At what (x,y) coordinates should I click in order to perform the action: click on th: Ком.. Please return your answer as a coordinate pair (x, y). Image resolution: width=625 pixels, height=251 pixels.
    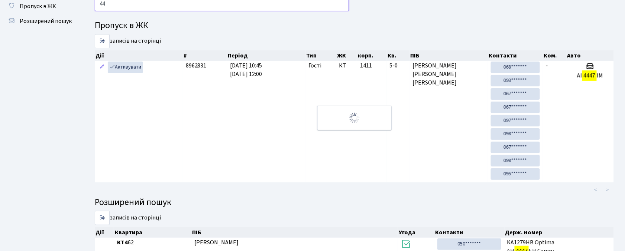
    Looking at the image, I should click on (554, 56).